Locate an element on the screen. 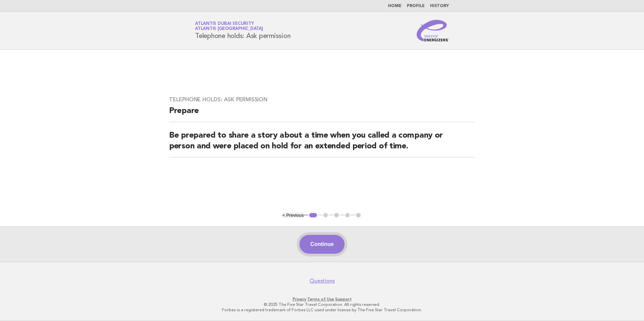 The image size is (644, 321). h2: Be prepared to share a story about a time when you called a company or person and were placed on ... is located at coordinates (322, 144).